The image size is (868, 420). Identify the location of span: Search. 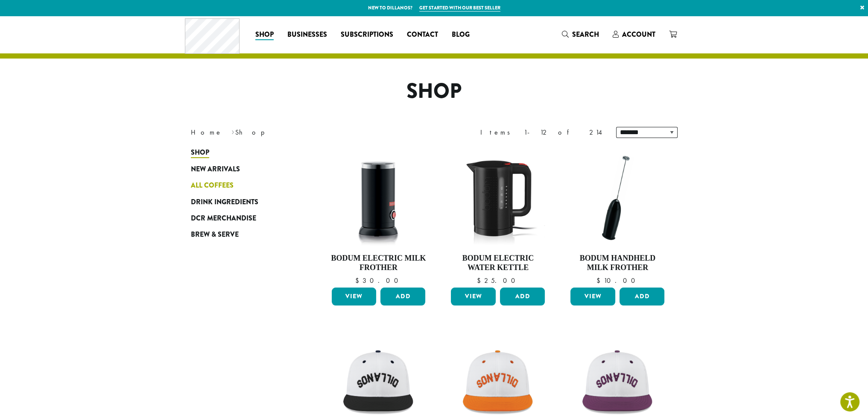
(585, 34).